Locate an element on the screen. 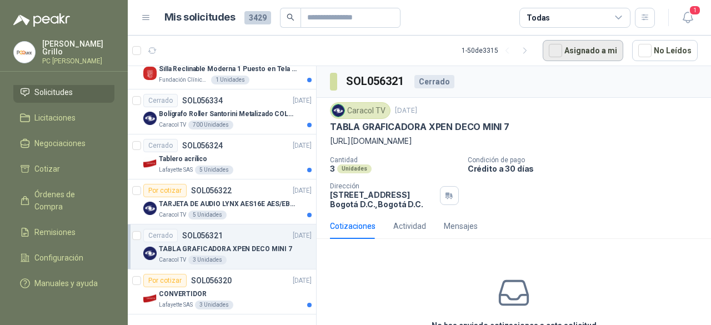 The width and height of the screenshot is (711, 325). span: Licitaciones is located at coordinates (55, 118).